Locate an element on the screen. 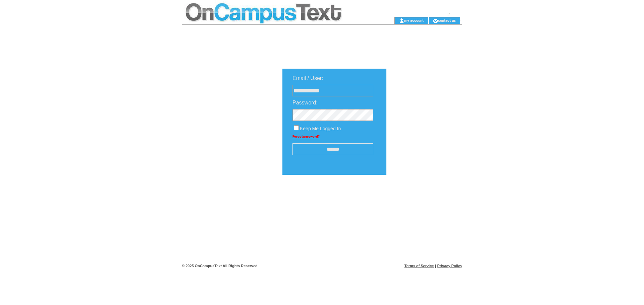 This screenshot has width=644, height=305. span: Password: is located at coordinates (305, 103).